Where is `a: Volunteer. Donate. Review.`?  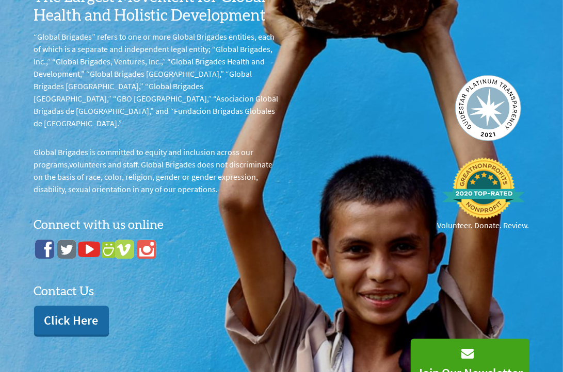
a: Volunteer. Donate. Review. is located at coordinates (483, 195).